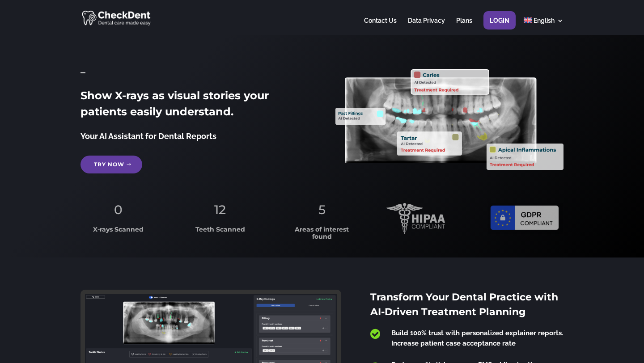 This screenshot has height=363, width=644. I want to click on span: 5, so click(322, 209).